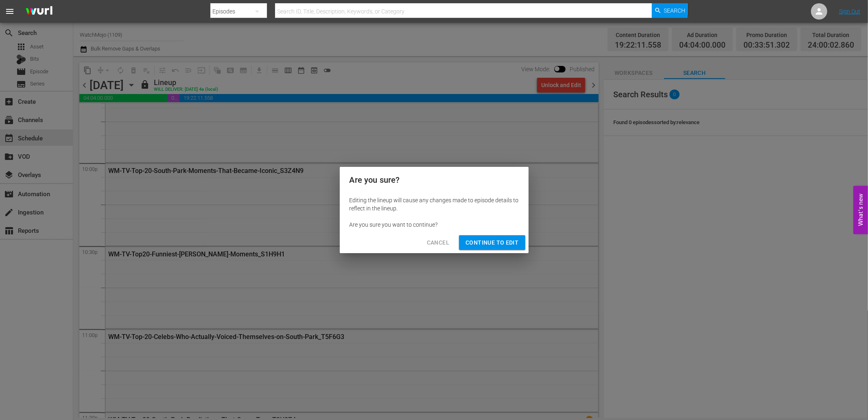  What do you see at coordinates (434, 180) in the screenshot?
I see `h2: Are you sure?` at bounding box center [434, 180].